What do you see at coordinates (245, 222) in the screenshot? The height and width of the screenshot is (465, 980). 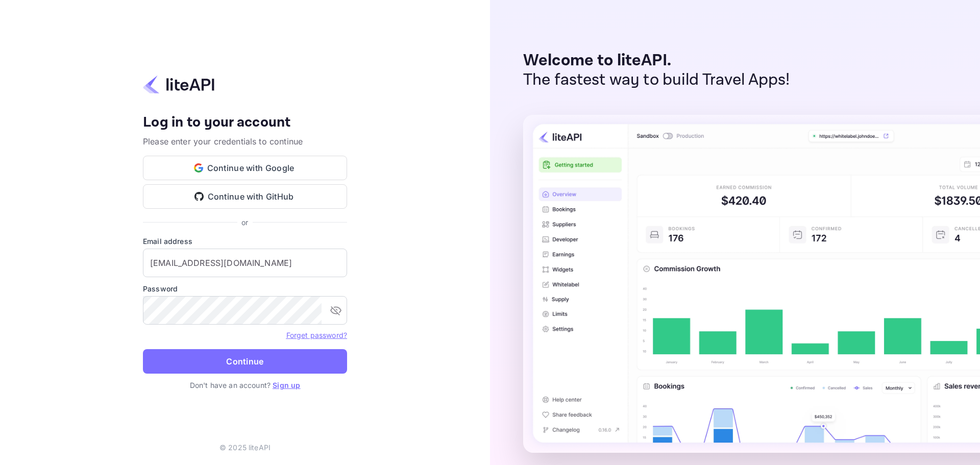 I see `p: or` at bounding box center [245, 222].